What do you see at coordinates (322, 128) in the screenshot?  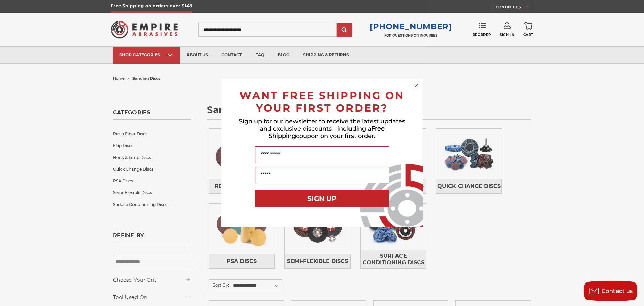 I see `span: Sign up for our newsletter to receive the latest updates and exclusive discounts - including a co...` at bounding box center [322, 128].